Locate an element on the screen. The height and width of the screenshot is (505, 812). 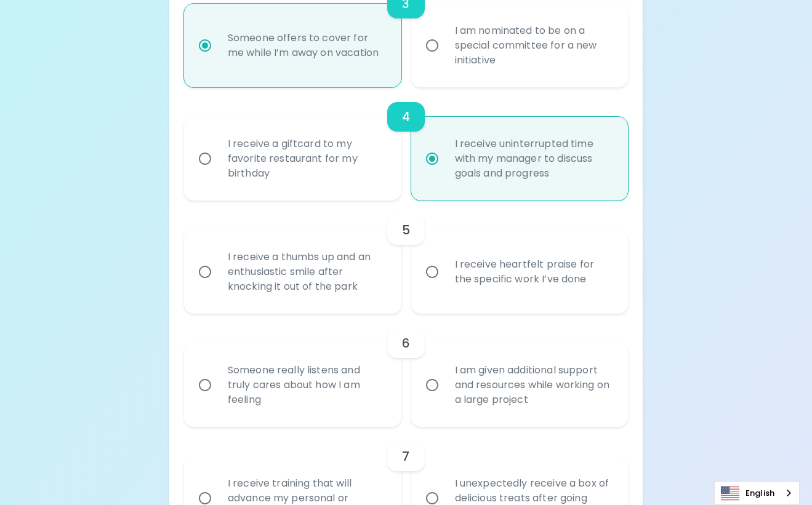
div: I am given additional support and resources while working on a large project is located at coordinates (533, 385).